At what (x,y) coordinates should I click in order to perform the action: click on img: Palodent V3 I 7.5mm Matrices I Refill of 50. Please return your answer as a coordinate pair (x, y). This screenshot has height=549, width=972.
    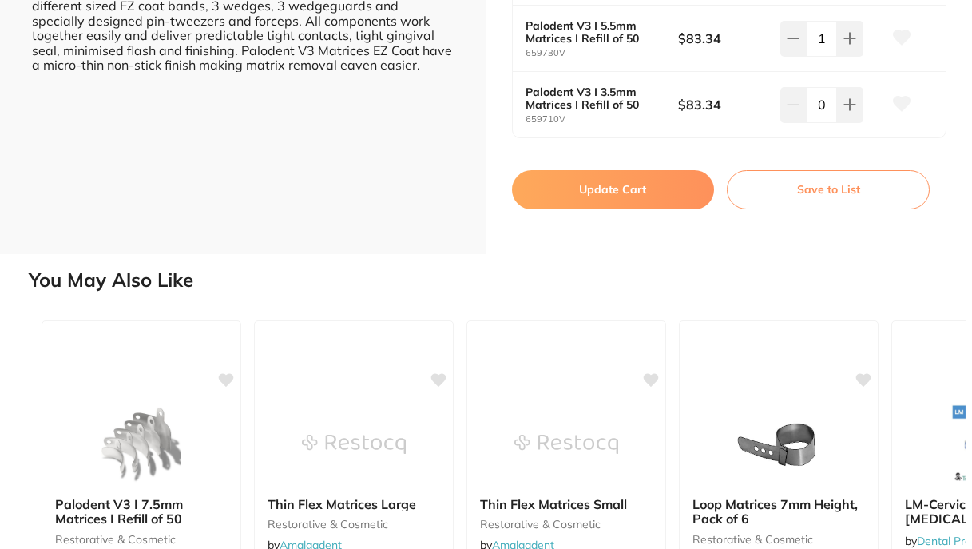
    Looking at the image, I should click on (141, 444).